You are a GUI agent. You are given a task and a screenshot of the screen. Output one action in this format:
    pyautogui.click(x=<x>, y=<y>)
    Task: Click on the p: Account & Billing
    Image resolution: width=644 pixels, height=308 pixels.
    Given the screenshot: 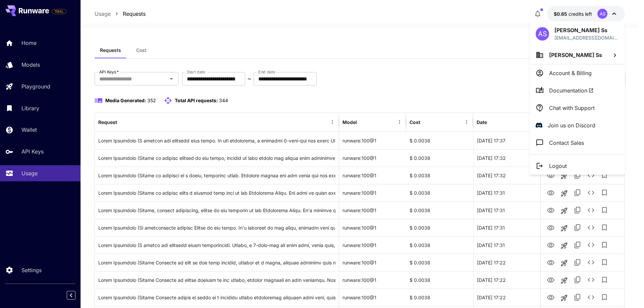 What is the action you would take?
    pyautogui.click(x=570, y=73)
    